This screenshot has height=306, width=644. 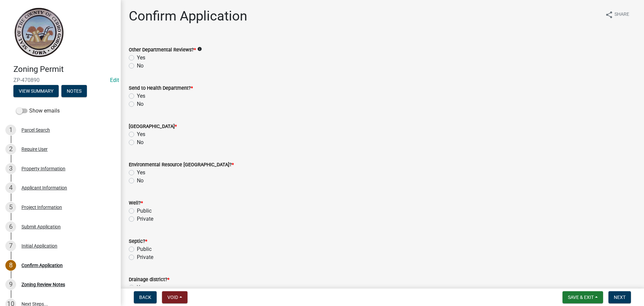 What do you see at coordinates (145, 297) in the screenshot?
I see `button: Back` at bounding box center [145, 297].